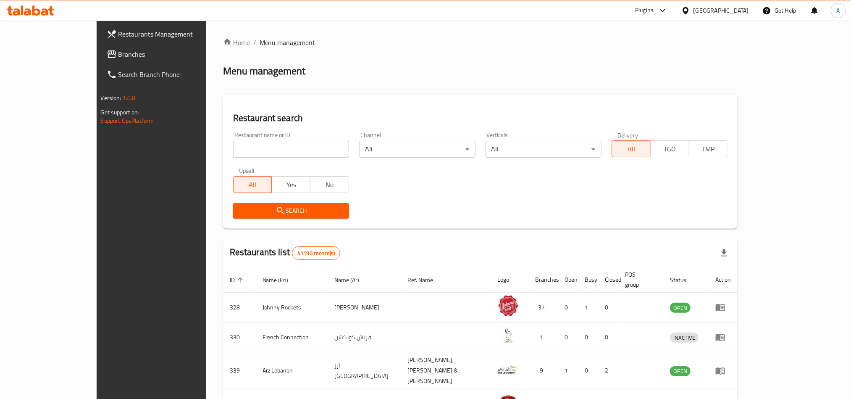  Describe the element at coordinates (175, 74) in the screenshot. I see `span: Search Branch Phone` at that location.